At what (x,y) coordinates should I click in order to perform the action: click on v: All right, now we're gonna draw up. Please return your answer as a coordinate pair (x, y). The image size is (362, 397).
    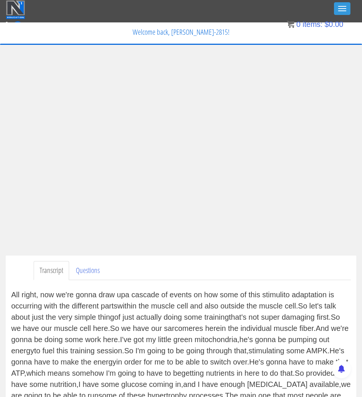
    Looking at the image, I should click on (68, 295).